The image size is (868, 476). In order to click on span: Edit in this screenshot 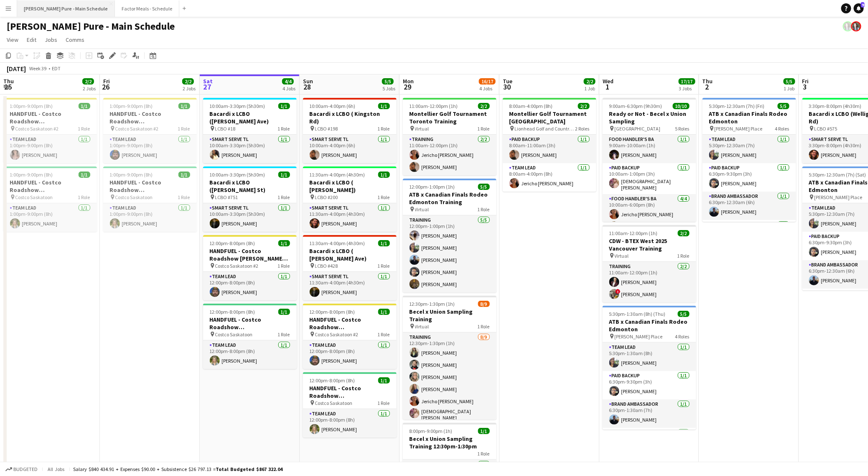, I will do `click(31, 40)`.